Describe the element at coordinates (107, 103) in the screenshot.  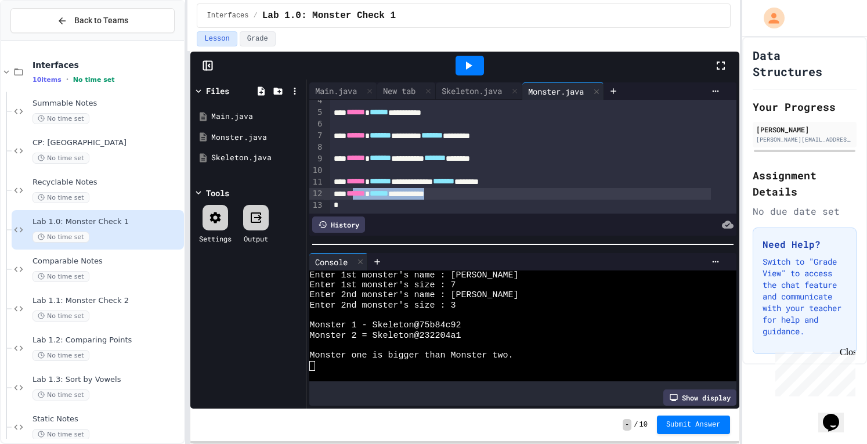
I see `span: Summable Notes` at that location.